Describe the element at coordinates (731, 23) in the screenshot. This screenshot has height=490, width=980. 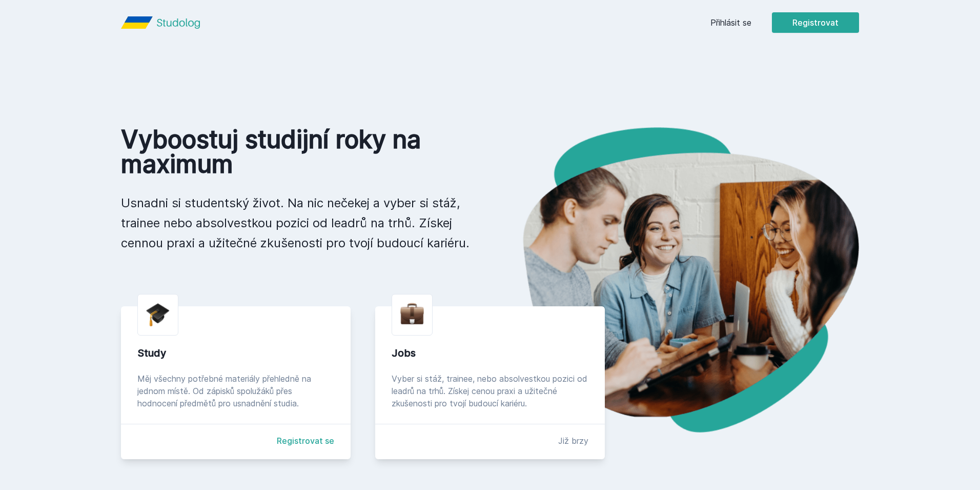
I see `a: Přihlásit se` at that location.